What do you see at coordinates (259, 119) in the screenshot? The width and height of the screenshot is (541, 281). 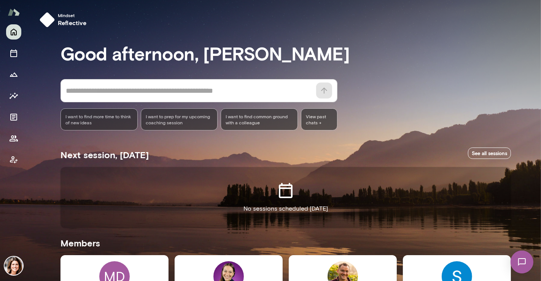 I see `span: I want to find common ground with a colleague` at bounding box center [259, 119].